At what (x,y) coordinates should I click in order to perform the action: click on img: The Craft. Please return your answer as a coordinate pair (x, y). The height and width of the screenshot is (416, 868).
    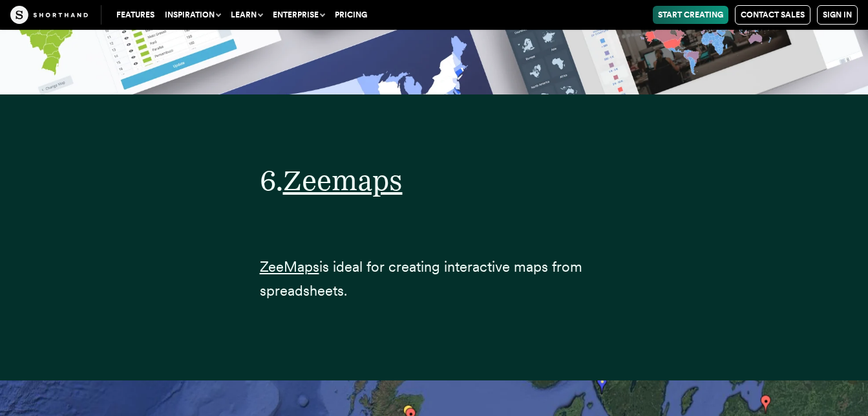
    Looking at the image, I should click on (49, 15).